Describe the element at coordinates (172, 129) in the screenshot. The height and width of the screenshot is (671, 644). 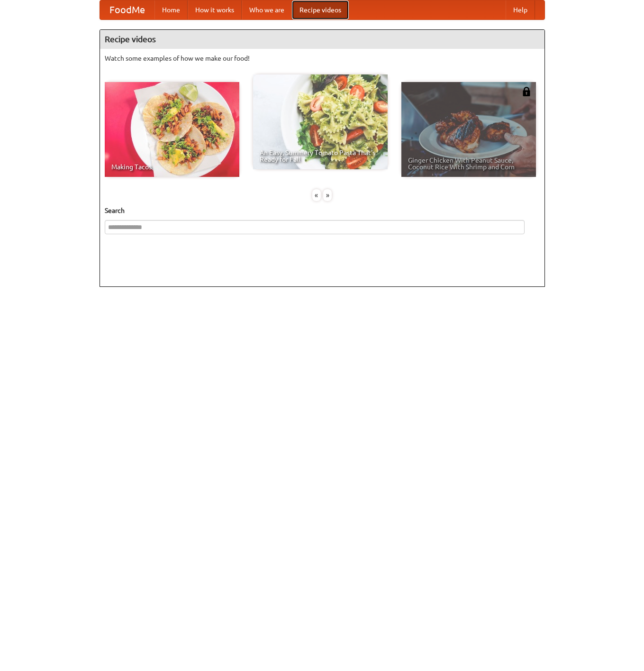
I see `a: Making Tacos` at that location.